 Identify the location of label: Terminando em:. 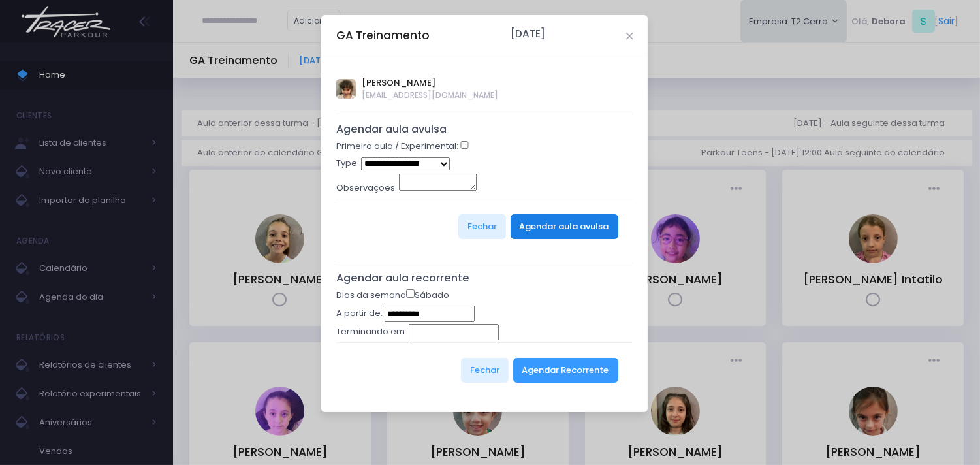
(371, 332).